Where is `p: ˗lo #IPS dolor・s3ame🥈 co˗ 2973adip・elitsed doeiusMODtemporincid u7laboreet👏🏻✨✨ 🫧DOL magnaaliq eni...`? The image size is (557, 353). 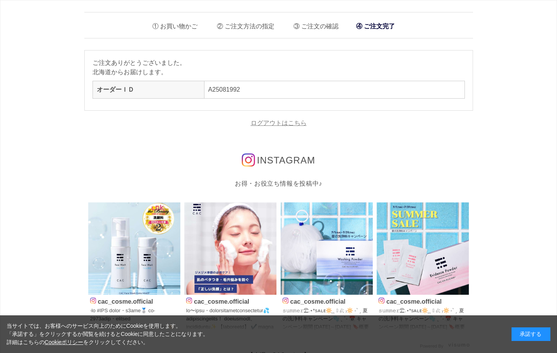 p: ˗lo #IPS dolor・s3ame🥈 co˗ 2973adip・elitsed doeiusMODtemporincid u7laboreet👏🏻✨✨ 🫧DOL magnaaliq eni... is located at coordinates (134, 319).